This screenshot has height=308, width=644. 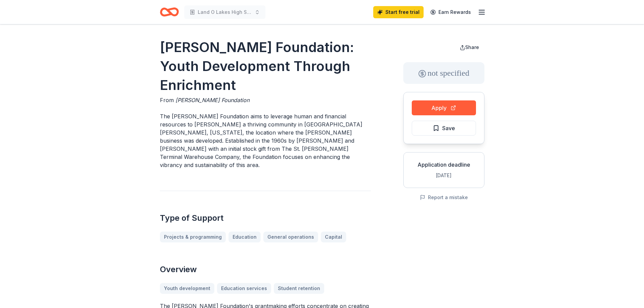 I want to click on button: Share, so click(x=469, y=47).